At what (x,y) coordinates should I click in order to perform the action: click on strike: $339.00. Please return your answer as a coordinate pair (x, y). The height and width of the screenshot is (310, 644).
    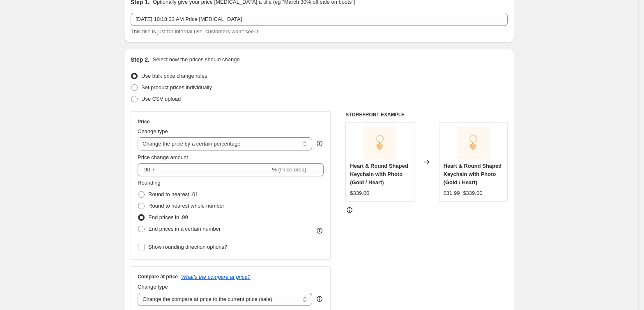
    Looking at the image, I should click on (472, 193).